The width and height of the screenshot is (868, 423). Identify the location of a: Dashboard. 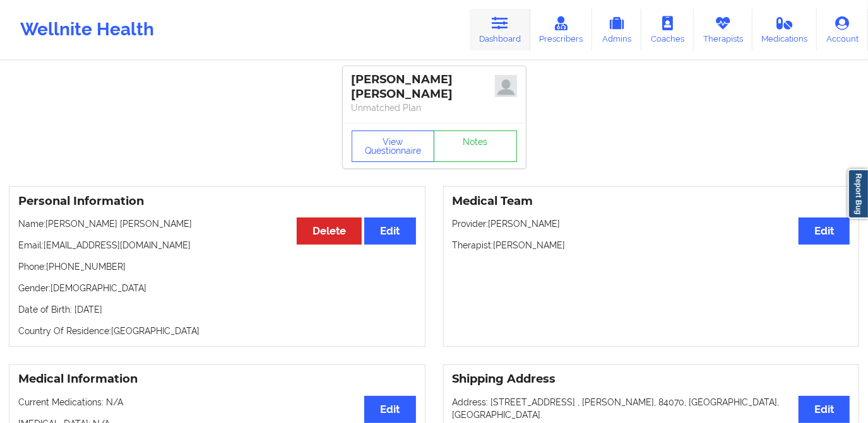
(500, 29).